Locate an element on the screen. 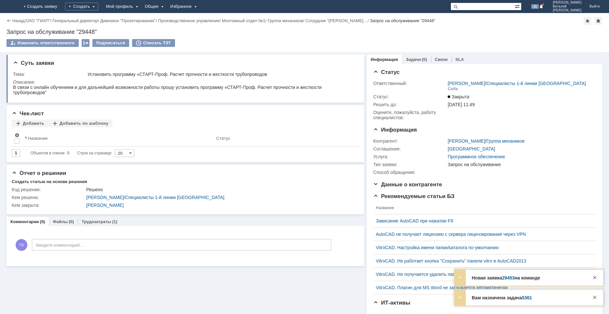 The height and width of the screenshot is (314, 609). div: Создать is located at coordinates (82, 7).